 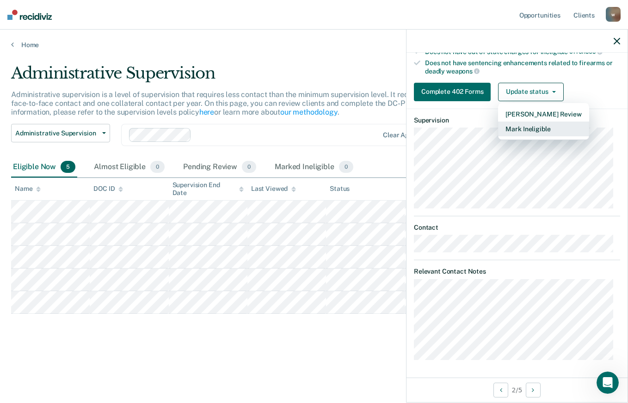 What do you see at coordinates (463, 71) in the screenshot?
I see `span: weapons` at bounding box center [463, 71].